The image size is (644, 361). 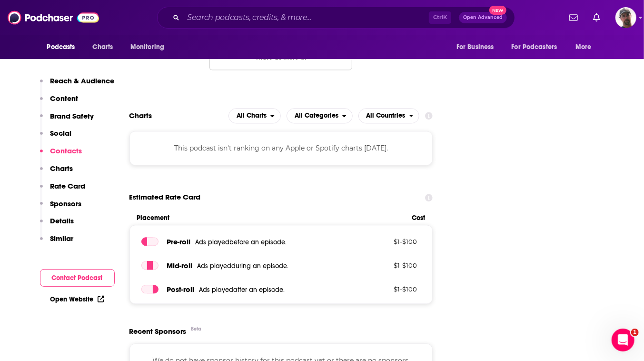 What do you see at coordinates (61, 47) in the screenshot?
I see `span: Podcasts` at bounding box center [61, 47].